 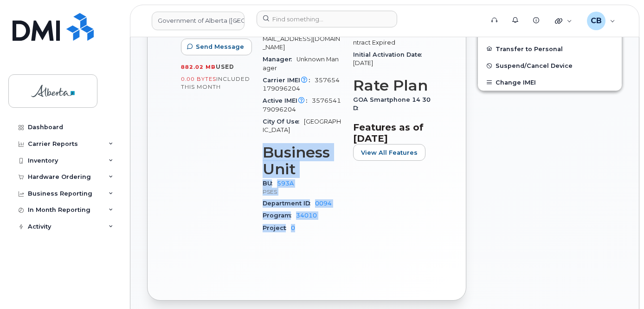 What do you see at coordinates (390, 152) in the screenshot?
I see `button: View All Features` at bounding box center [390, 152].